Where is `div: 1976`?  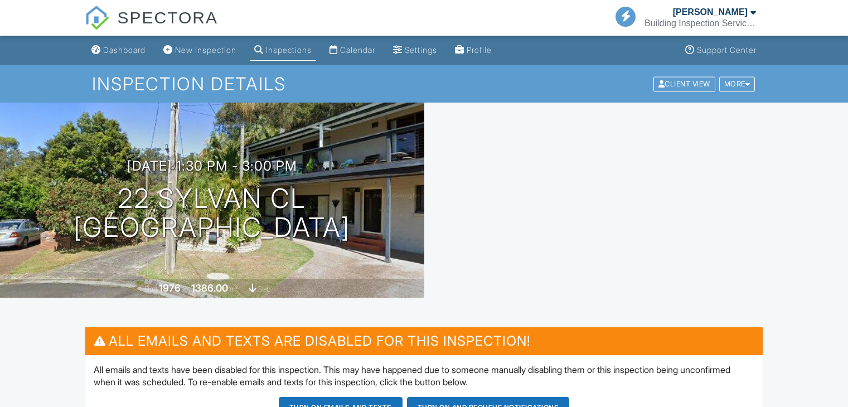 div: 1976 is located at coordinates (169, 288).